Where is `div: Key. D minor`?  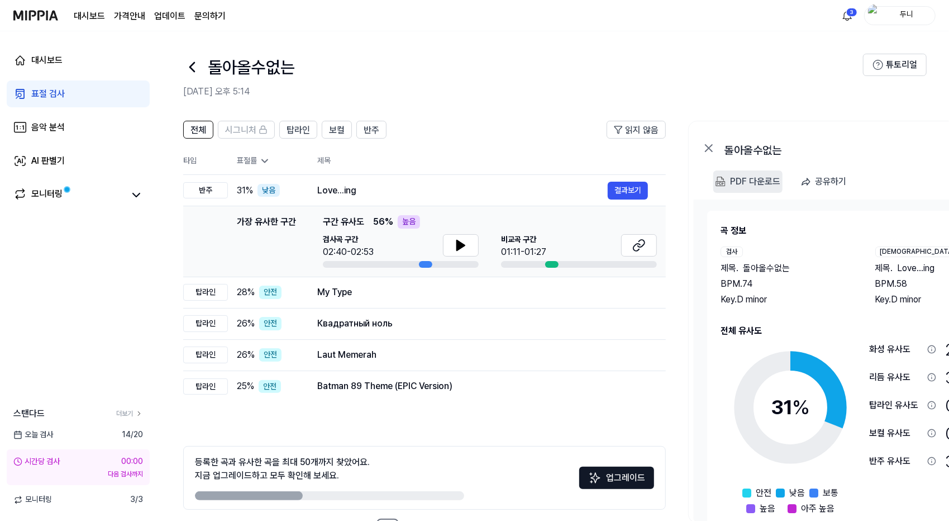
div: Key. D minor is located at coordinates (787, 299).